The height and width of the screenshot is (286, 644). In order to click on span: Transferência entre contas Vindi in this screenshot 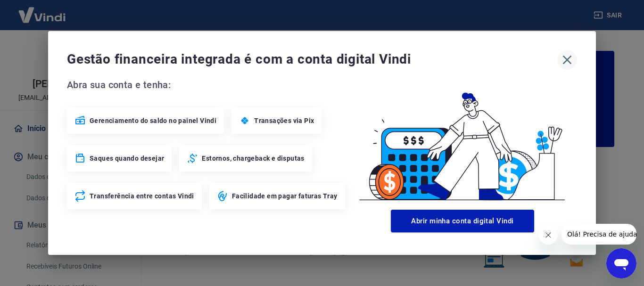, I will do `click(142, 196)`.